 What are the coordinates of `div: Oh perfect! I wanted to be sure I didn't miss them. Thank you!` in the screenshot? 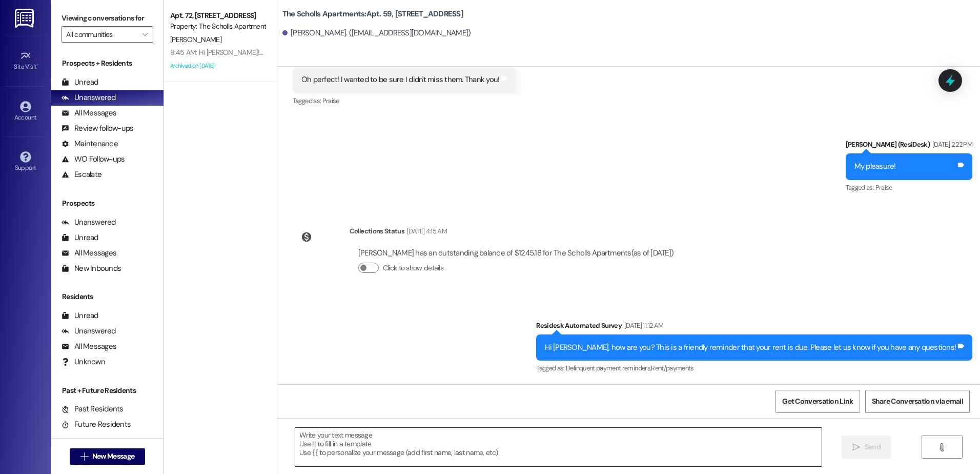 It's located at (400, 79).